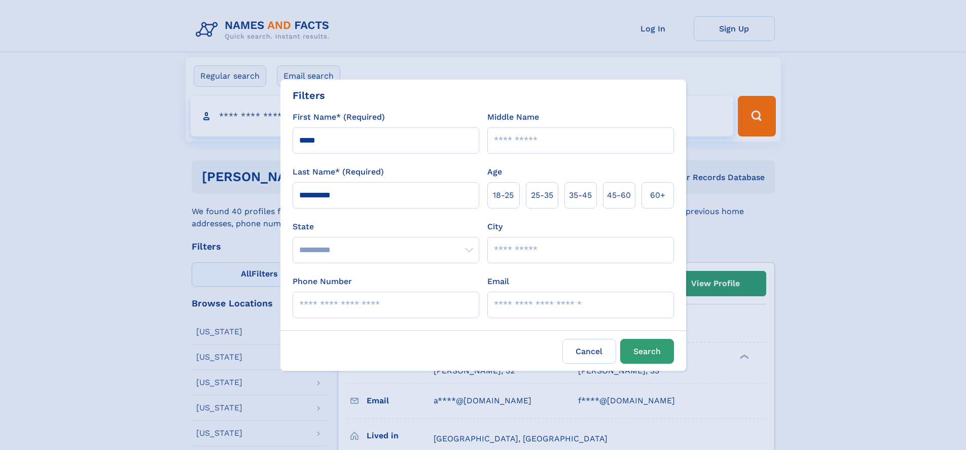 The width and height of the screenshot is (966, 450). Describe the element at coordinates (339, 117) in the screenshot. I see `label: First Name* (Required)` at that location.